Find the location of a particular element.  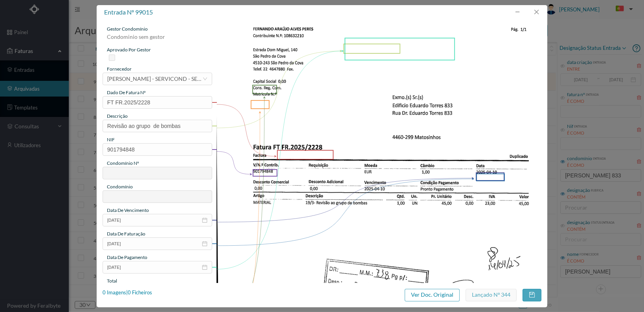

span: descrição is located at coordinates (117, 116).